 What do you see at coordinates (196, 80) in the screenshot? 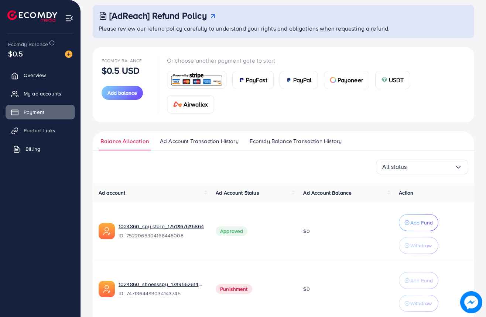
I see `a: card` at bounding box center [196, 80].